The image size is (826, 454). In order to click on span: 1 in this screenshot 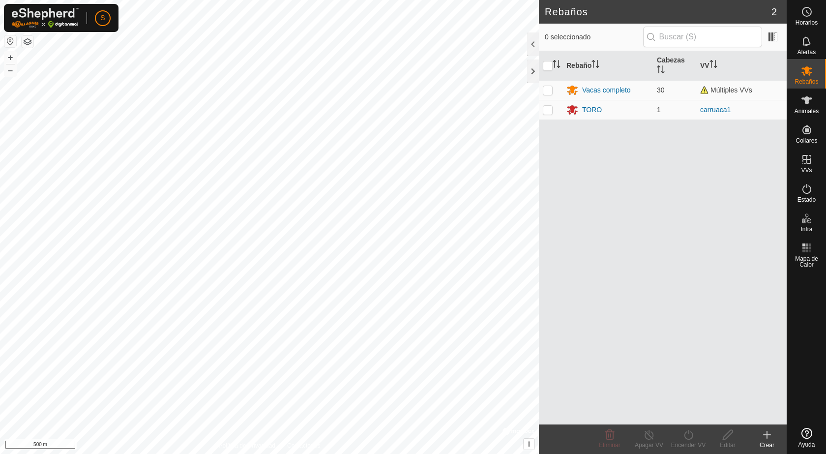, I will do `click(659, 110)`.